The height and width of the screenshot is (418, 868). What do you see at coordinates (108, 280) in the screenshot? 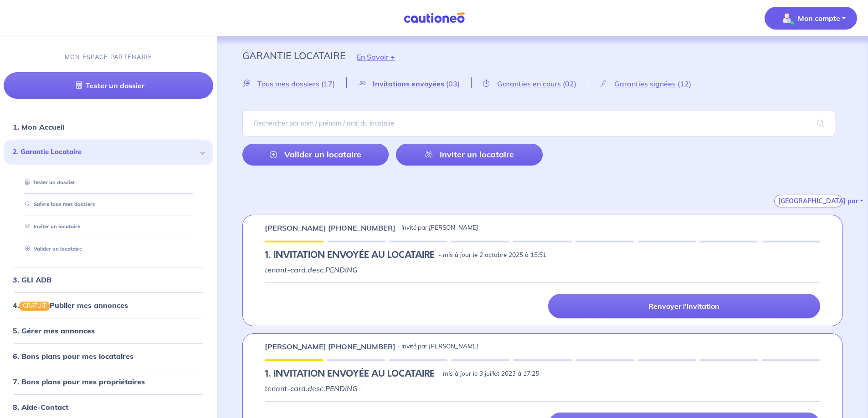
I see `div: 3. GLI ADB` at bounding box center [108, 280].